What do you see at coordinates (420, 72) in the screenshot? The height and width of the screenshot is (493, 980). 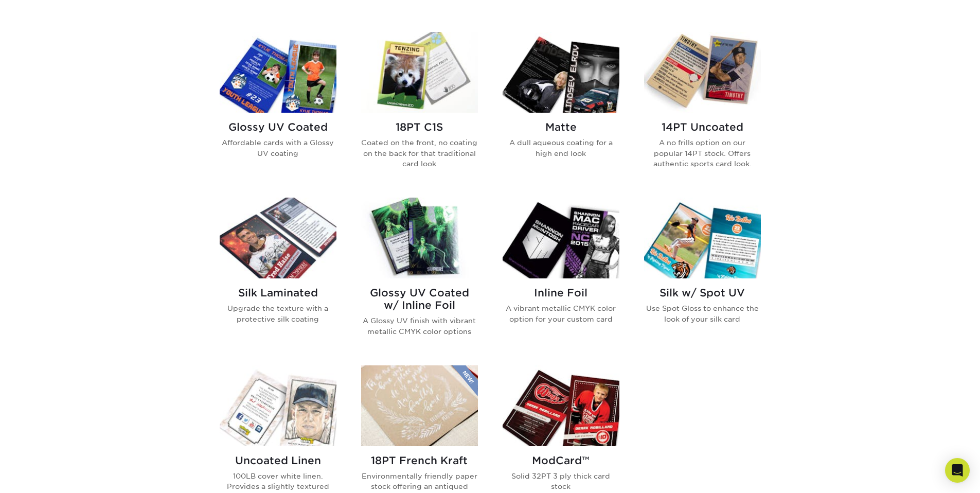 I see `img: 18PT C1S Trading Cards` at bounding box center [420, 72].